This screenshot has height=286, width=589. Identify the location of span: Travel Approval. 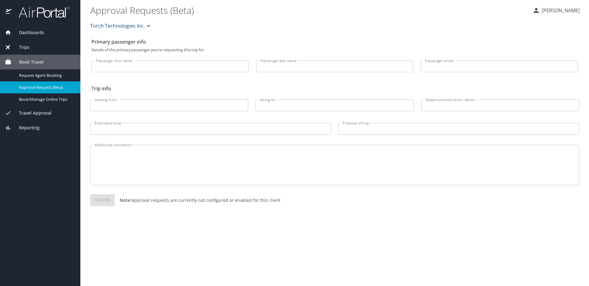
(31, 113).